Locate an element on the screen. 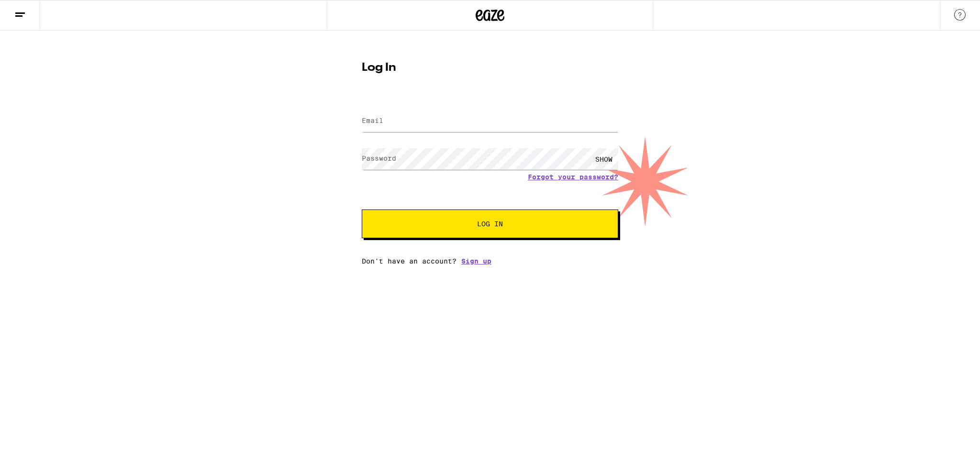 The image size is (980, 463). a: Forgot your password? is located at coordinates (573, 177).